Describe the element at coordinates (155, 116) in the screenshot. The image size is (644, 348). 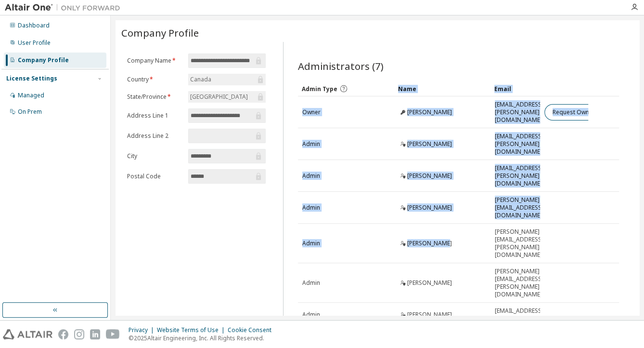
I see `label: Address Line 1` at that location.